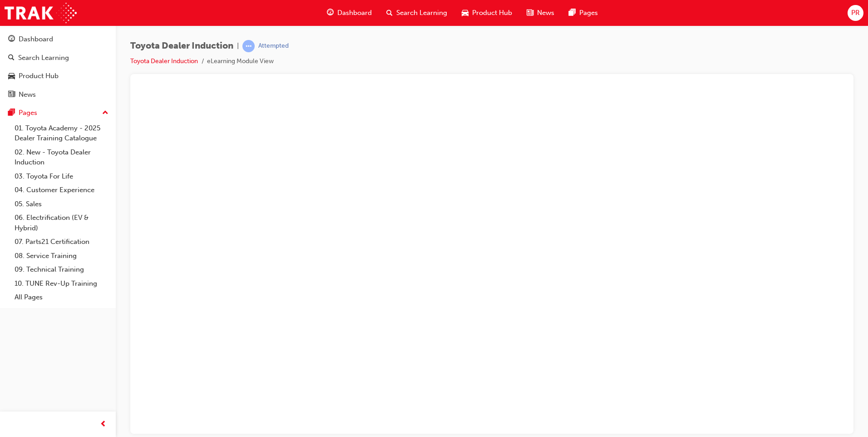  Describe the element at coordinates (27, 94) in the screenshot. I see `div: News` at that location.